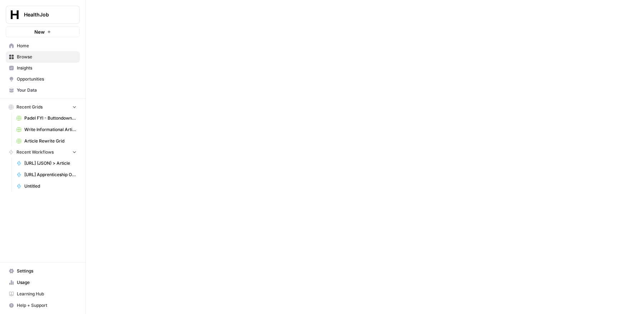 This screenshot has height=314, width=644. What do you see at coordinates (50, 141) in the screenshot?
I see `span: Article Rewrite Grid` at bounding box center [50, 141].